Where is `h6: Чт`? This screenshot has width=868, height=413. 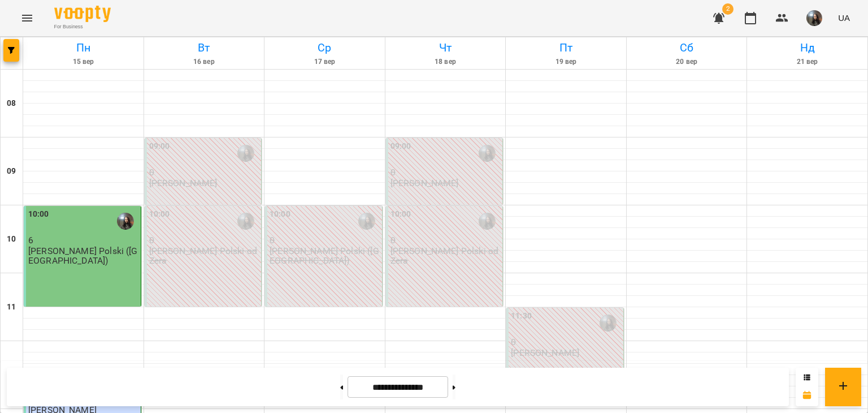
h6: Чт is located at coordinates (445, 48).